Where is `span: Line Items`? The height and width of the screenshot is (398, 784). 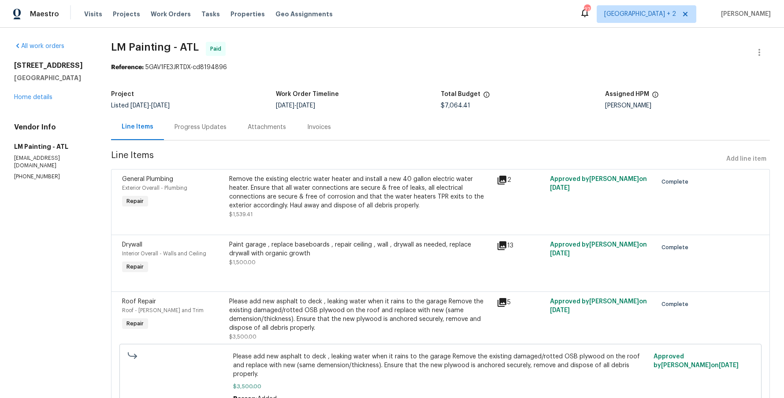 span: Line Items is located at coordinates (417, 159).